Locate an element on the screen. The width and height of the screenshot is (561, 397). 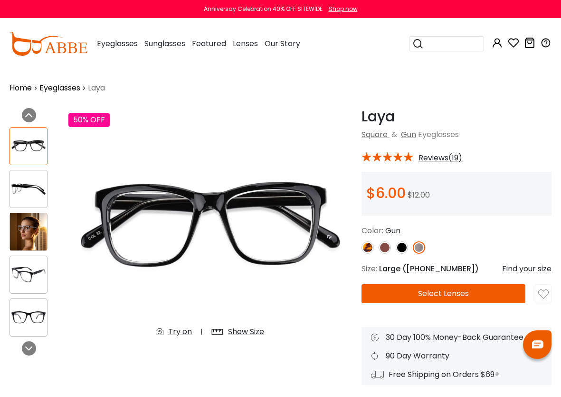
div: Find your size is located at coordinates (527, 269).